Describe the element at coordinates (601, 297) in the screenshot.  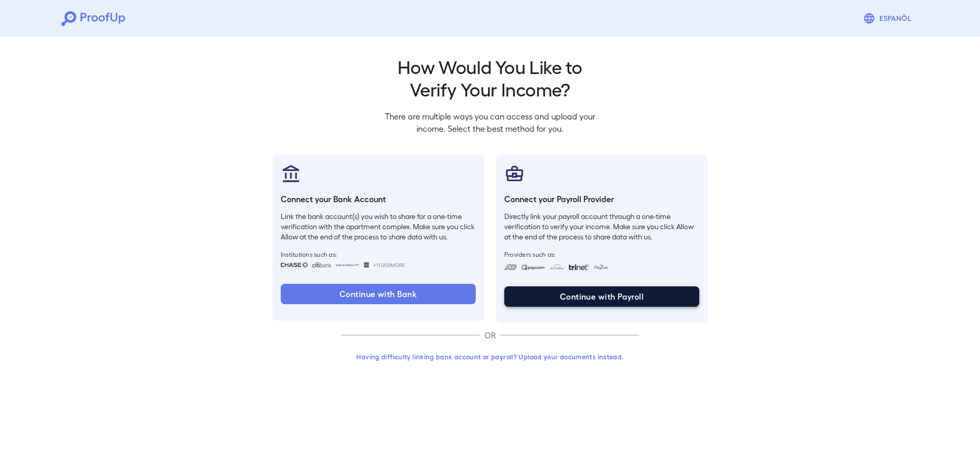
I see `button: Continue with Payroll` at that location.